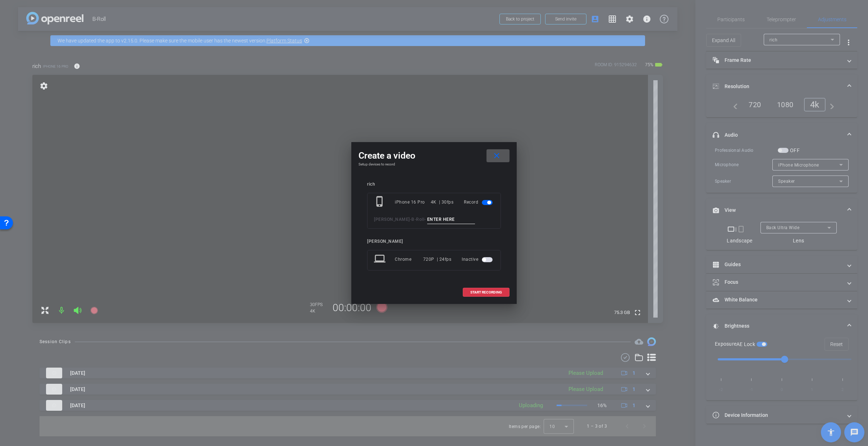  What do you see at coordinates (413, 202) in the screenshot?
I see `div: iPhone 16 Pro` at bounding box center [413, 202].